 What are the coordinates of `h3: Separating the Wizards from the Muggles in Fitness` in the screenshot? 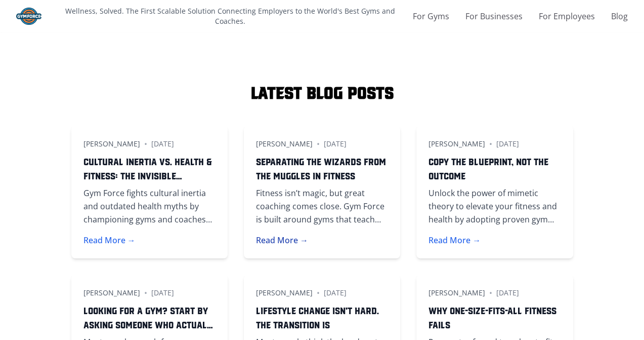 It's located at (322, 168).